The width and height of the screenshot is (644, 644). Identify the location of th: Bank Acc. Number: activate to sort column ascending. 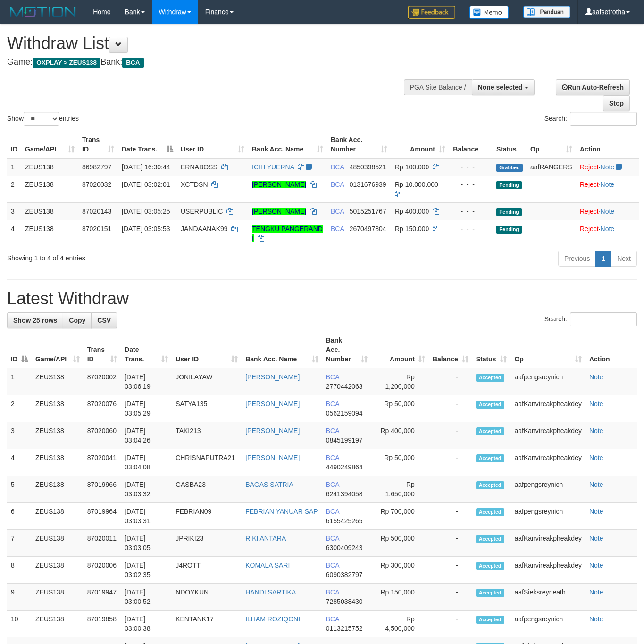
(359, 144).